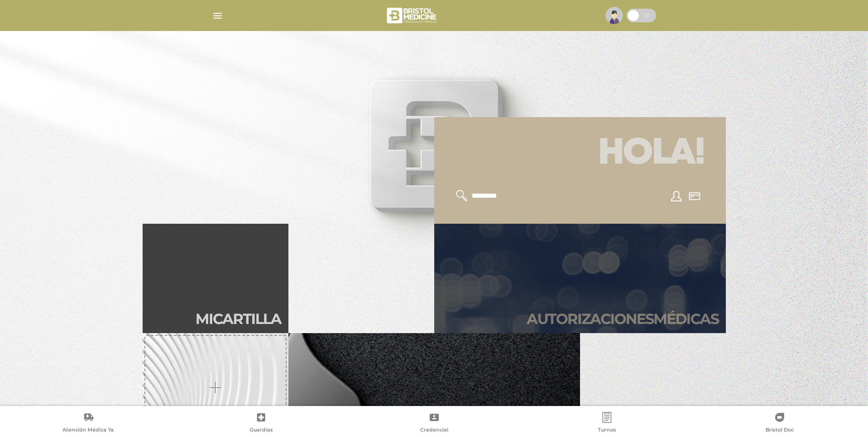 This screenshot has height=437, width=868. Describe the element at coordinates (216, 278) in the screenshot. I see `a: Micartilla` at that location.